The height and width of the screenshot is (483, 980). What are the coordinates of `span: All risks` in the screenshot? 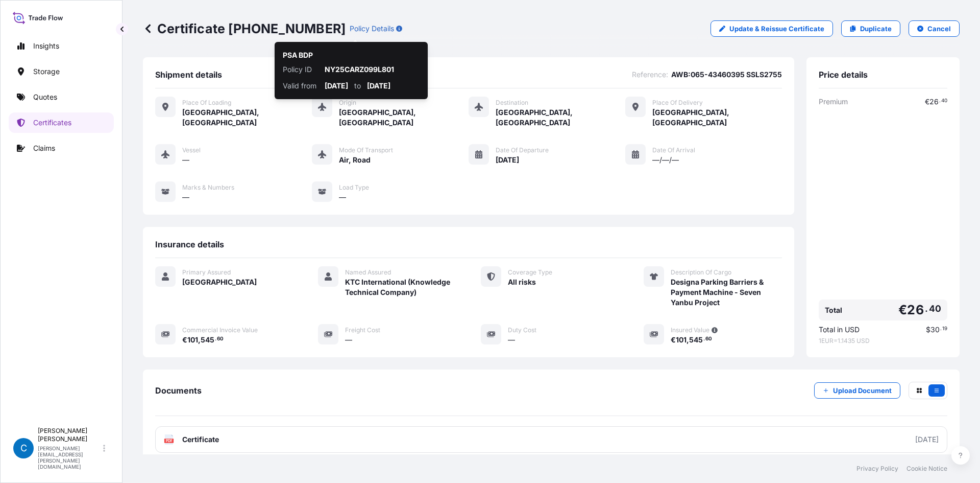 It's located at (522, 282).